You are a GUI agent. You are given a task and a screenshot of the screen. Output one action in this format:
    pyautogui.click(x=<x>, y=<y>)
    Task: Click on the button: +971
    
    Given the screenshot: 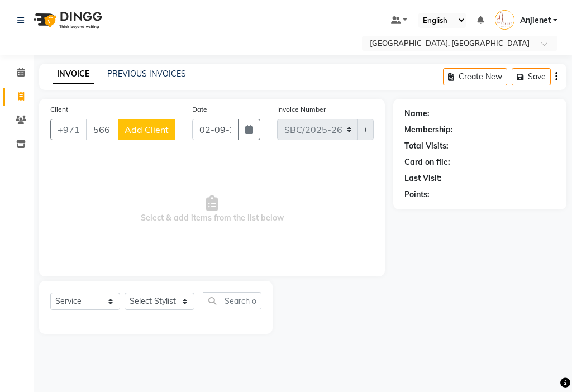 What is the action you would take?
    pyautogui.click(x=69, y=130)
    